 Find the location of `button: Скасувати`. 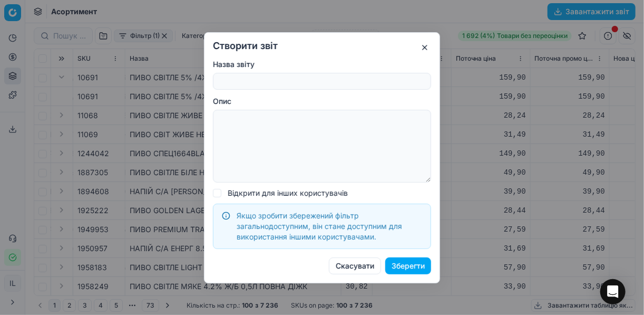

button: Скасувати is located at coordinates (355, 266).